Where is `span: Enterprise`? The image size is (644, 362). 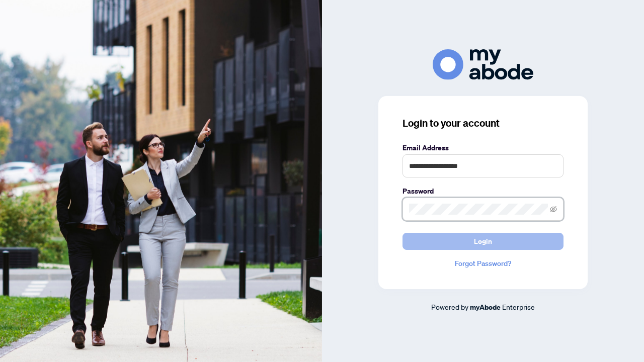 span: Enterprise is located at coordinates (518, 306).